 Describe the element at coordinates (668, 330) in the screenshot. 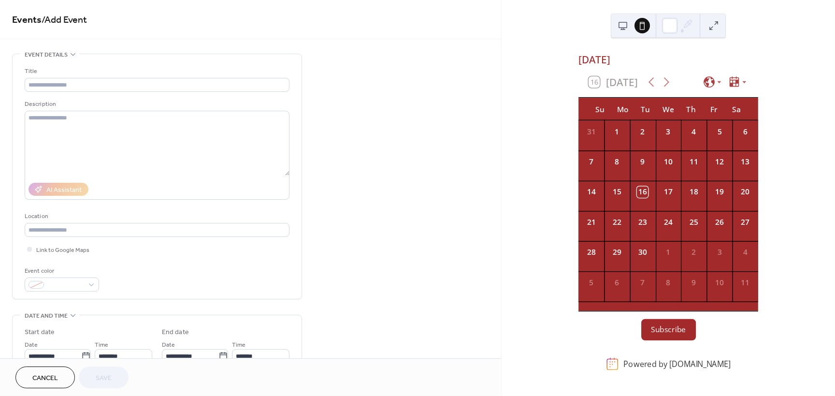

I see `button: Subscribe` at that location.